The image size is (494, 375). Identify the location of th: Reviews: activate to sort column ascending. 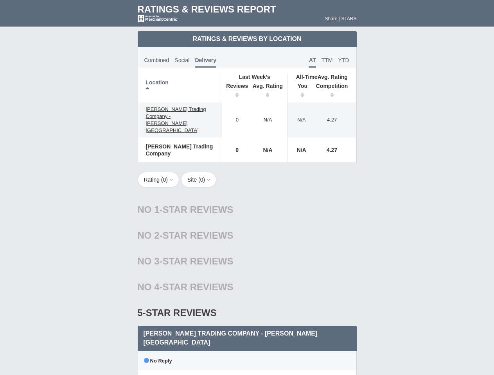
(235, 91).